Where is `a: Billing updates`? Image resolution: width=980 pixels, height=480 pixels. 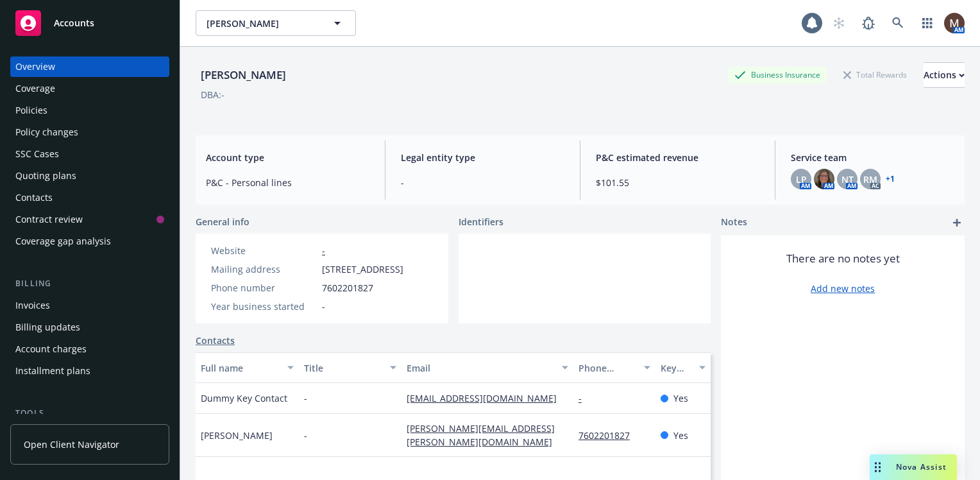
a: Billing updates is located at coordinates (90, 327).